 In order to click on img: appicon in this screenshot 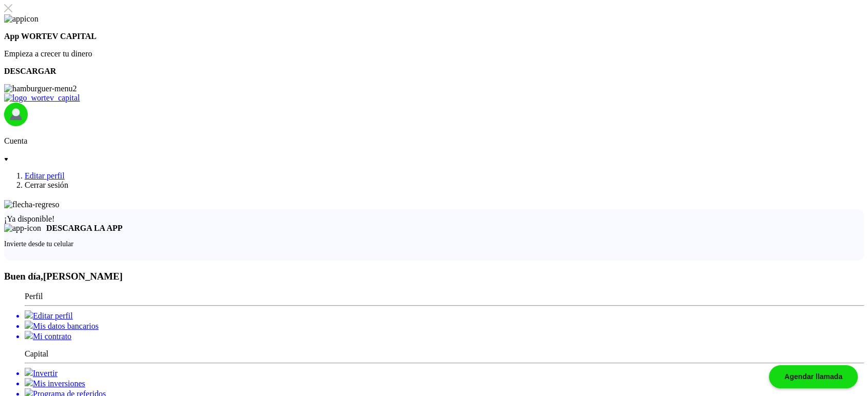, I will do `click(21, 19)`.